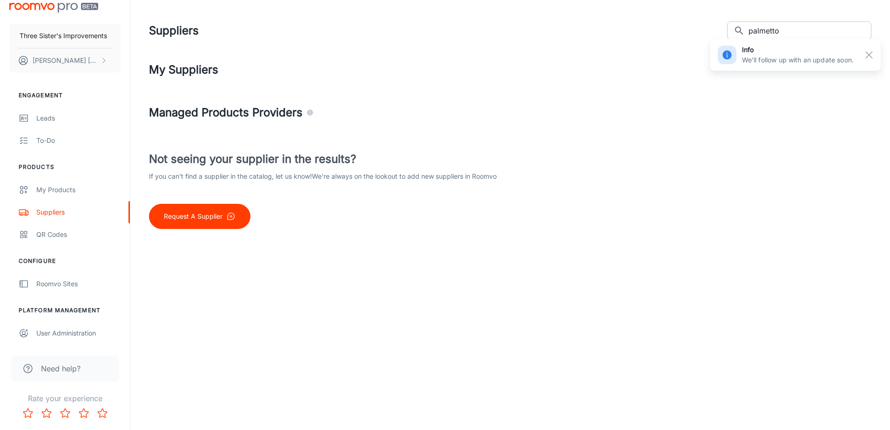  What do you see at coordinates (65, 36) in the screenshot?
I see `button: Three Sister's Improvements` at bounding box center [65, 36].